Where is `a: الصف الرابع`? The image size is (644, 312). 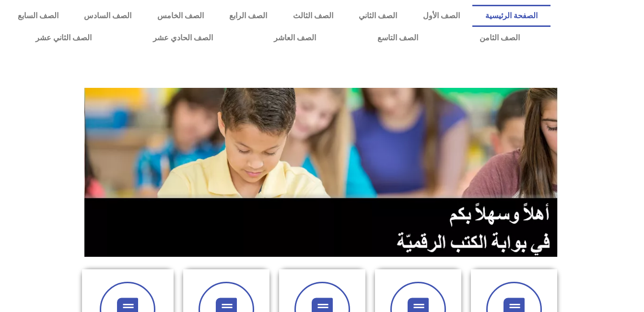
a: الصف الرابع is located at coordinates (248, 16).